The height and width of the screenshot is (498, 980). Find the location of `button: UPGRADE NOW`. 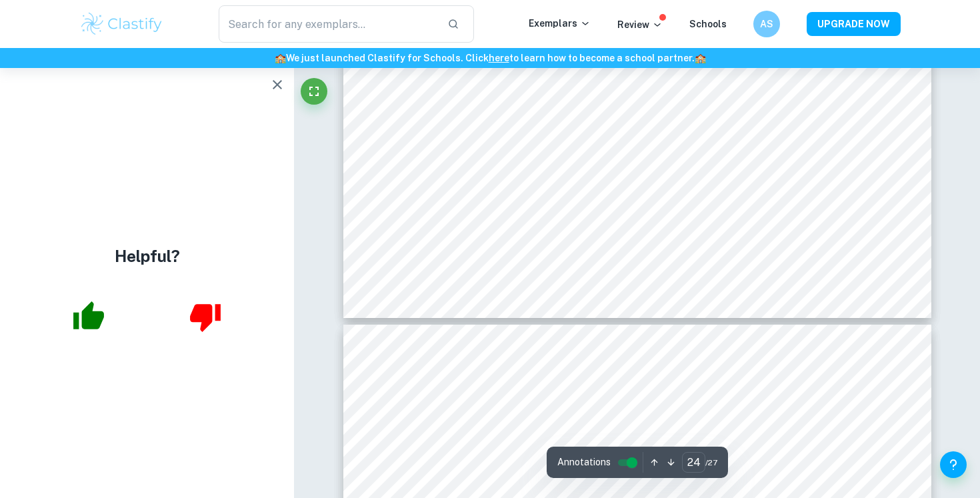

button: UPGRADE NOW is located at coordinates (853, 24).